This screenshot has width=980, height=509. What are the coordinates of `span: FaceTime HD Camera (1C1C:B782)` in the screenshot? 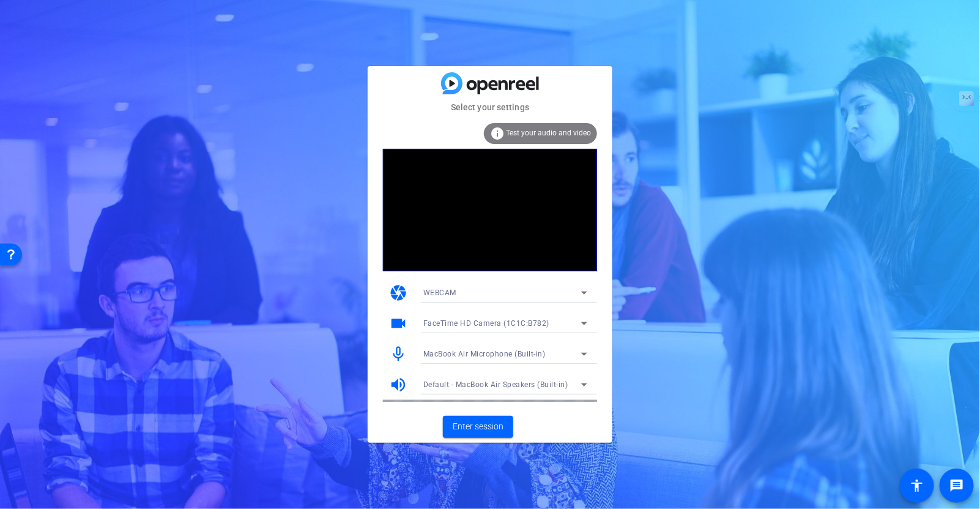 It's located at (486, 323).